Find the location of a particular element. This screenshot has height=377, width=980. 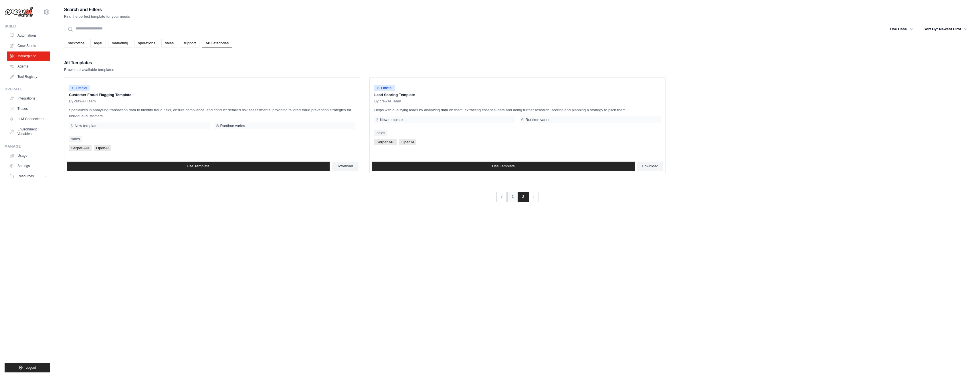

p: Lead Scoring Template is located at coordinates (518, 95).